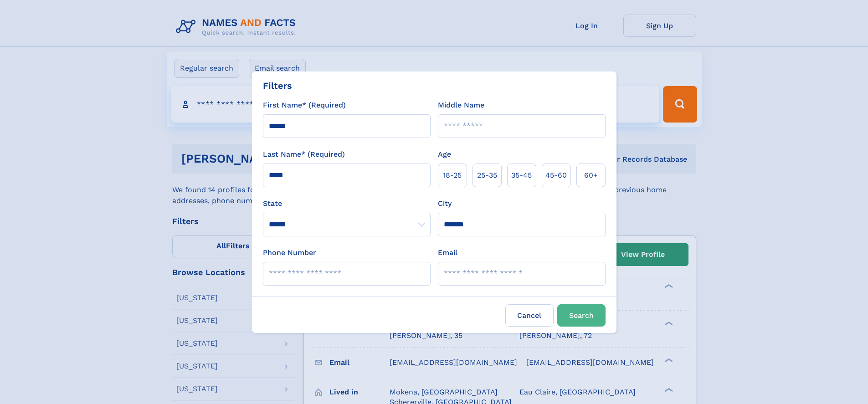  I want to click on div: Filters, so click(277, 86).